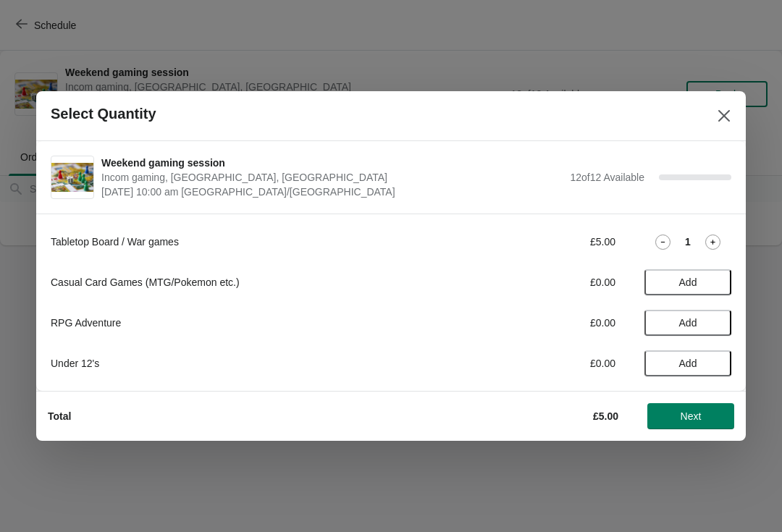 The image size is (782, 532). I want to click on strong: 1, so click(688, 242).